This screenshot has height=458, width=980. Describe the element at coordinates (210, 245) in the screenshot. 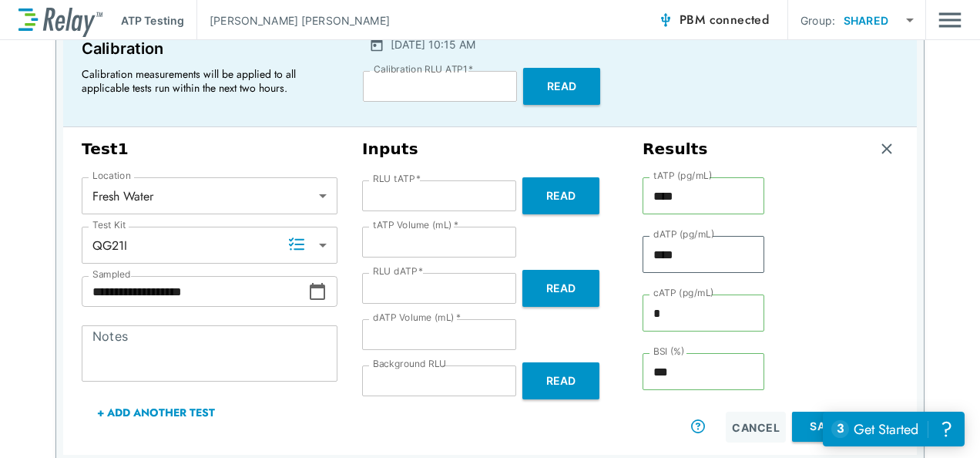

I see `div: QG21I` at that location.